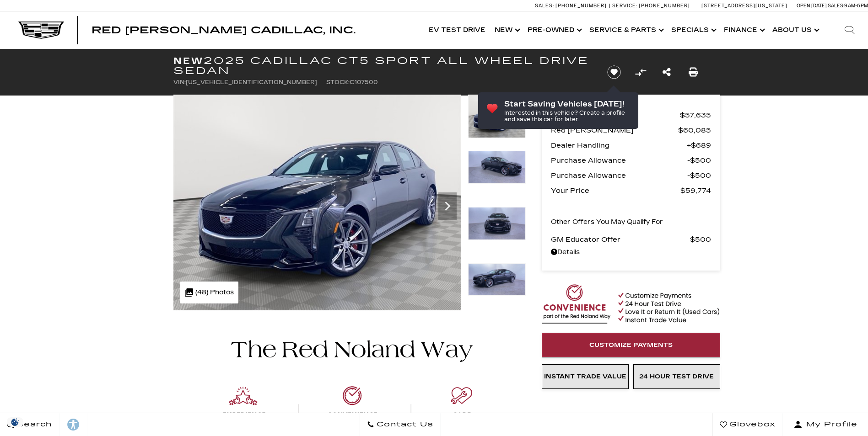  Describe the element at coordinates (856, 5) in the screenshot. I see `span: 9 AM-6 PM` at that location.